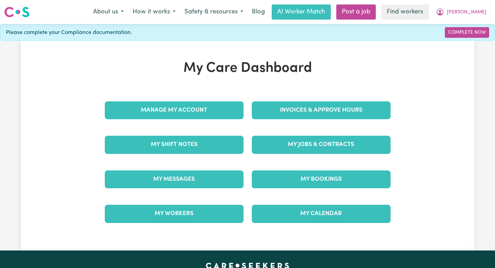  What do you see at coordinates (174, 110) in the screenshot?
I see `a: Manage My Account` at bounding box center [174, 110].